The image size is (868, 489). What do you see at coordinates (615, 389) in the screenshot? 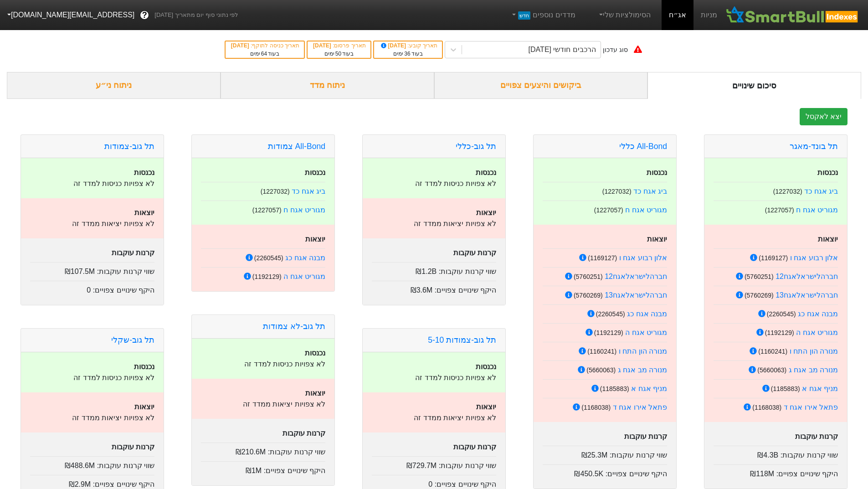
I see `small: ( 1185883 )` at bounding box center [615, 389].